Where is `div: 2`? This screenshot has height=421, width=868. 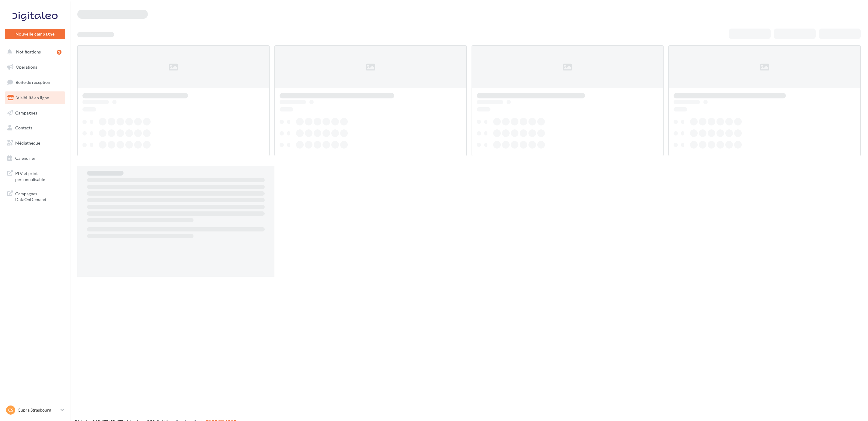 div: 2 is located at coordinates (59, 52).